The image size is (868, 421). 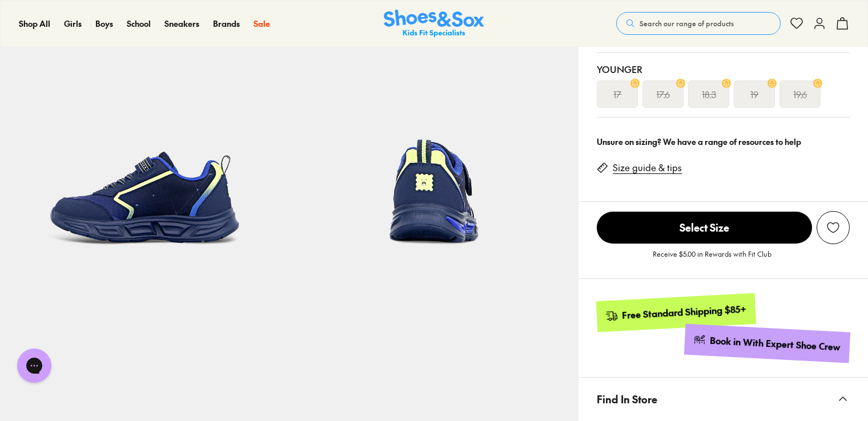 I want to click on a: Shop All, so click(x=34, y=23).